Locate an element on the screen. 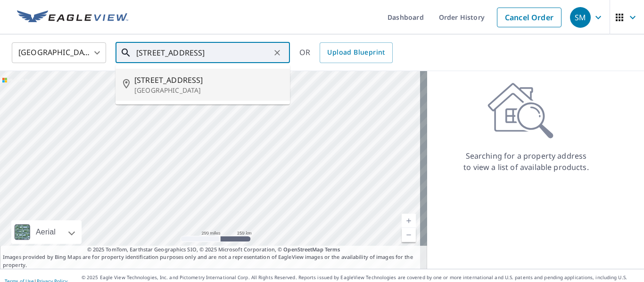 This screenshot has width=644, height=282. button: Clear is located at coordinates (277, 53).